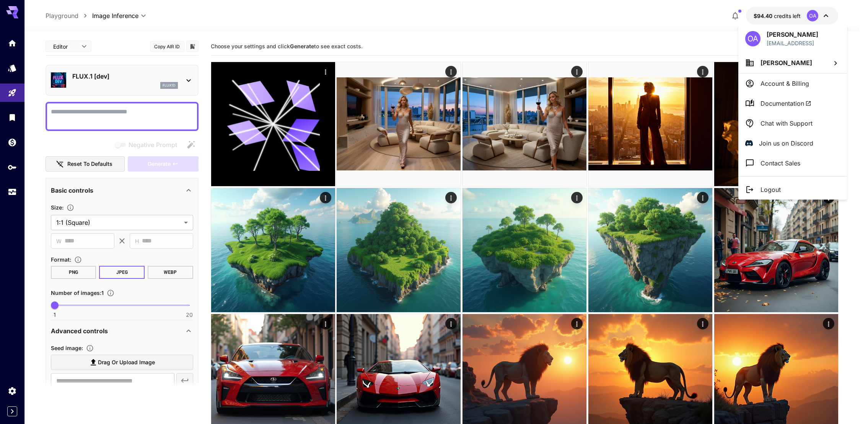  Describe the element at coordinates (753, 39) in the screenshot. I see `div: OA` at that location.